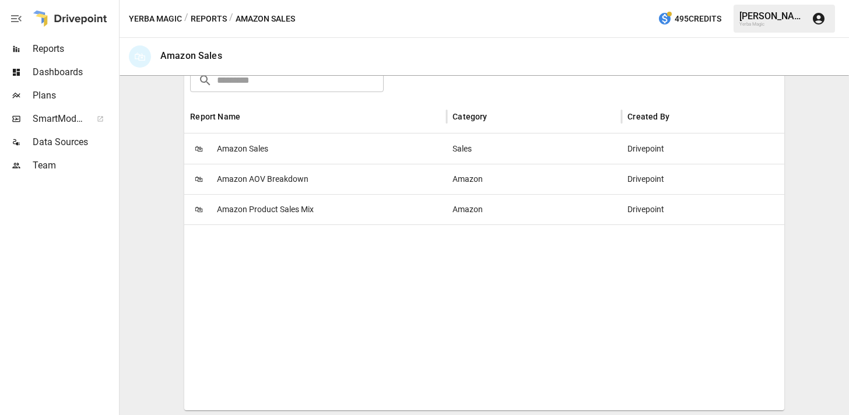  I want to click on div: Created By, so click(648, 117).